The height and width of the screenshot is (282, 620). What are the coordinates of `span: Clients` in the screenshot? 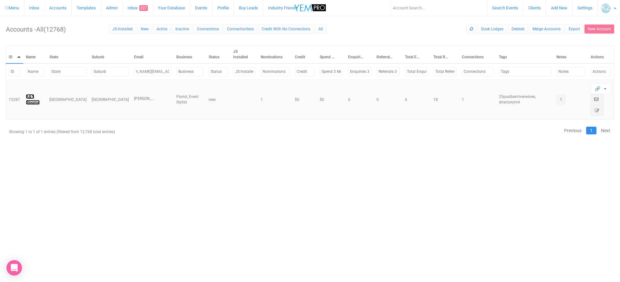 It's located at (534, 8).